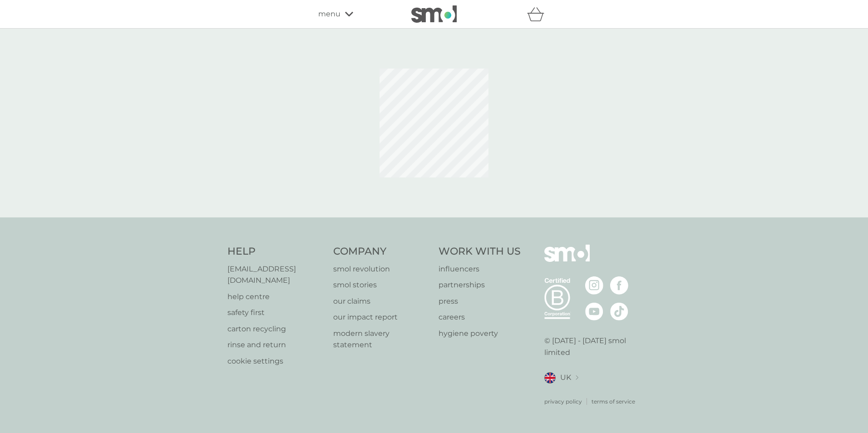 The image size is (868, 433). Describe the element at coordinates (563, 401) in the screenshot. I see `a: privacy policy` at that location.